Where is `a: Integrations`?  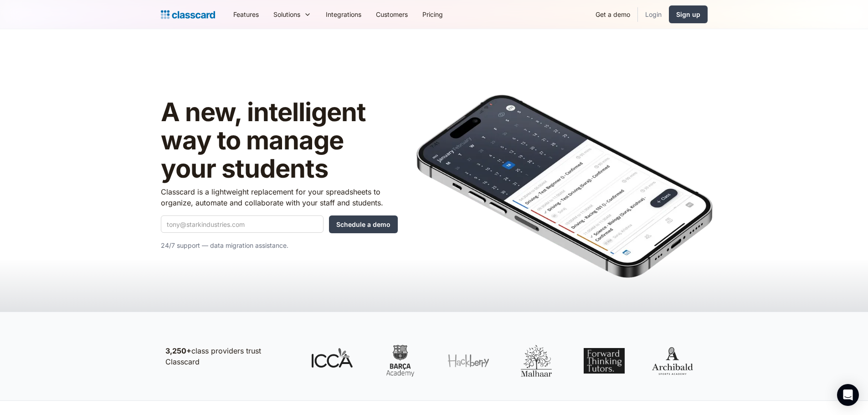
a: Integrations is located at coordinates (343, 14).